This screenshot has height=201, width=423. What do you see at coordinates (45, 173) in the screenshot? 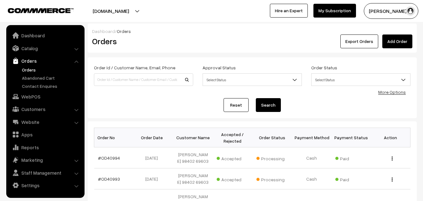
I see `a: Staff Management` at bounding box center [45, 173].